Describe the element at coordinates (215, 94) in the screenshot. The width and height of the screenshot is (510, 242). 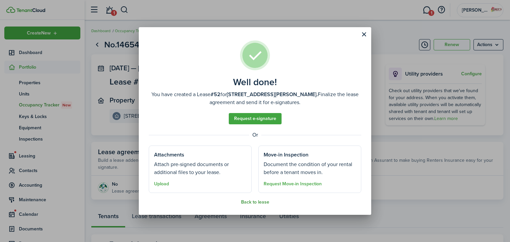
I see `b: #52` at that location.